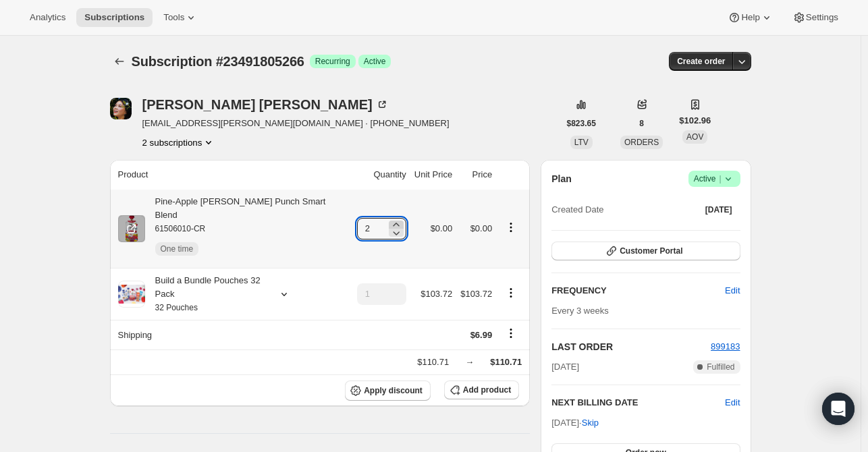  Describe the element at coordinates (114, 17) in the screenshot. I see `span: Subscriptions` at that location.